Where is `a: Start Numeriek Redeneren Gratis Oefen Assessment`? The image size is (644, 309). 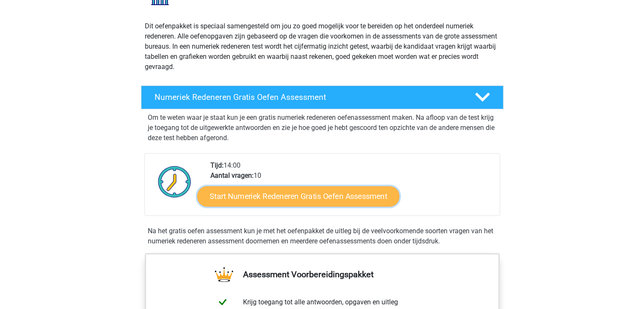
a: Start Numeriek Redeneren Gratis Oefen Assessment is located at coordinates (298, 197).